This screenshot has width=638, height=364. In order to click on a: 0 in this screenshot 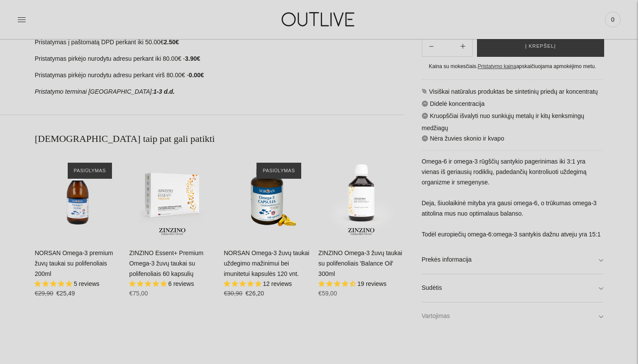, I will do `click(613, 20)`.